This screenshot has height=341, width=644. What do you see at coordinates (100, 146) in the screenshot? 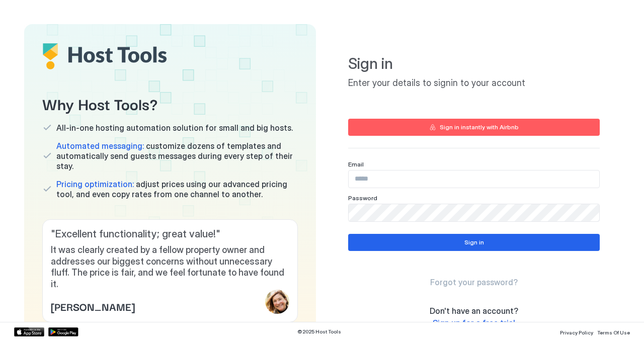
I see `span: Automated messaging:` at bounding box center [100, 146].